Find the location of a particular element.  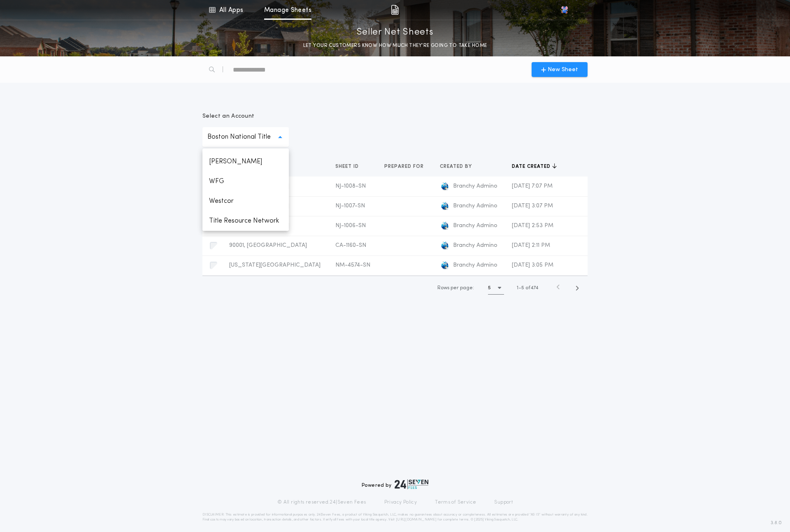

p: Westcor is located at coordinates (245, 202).